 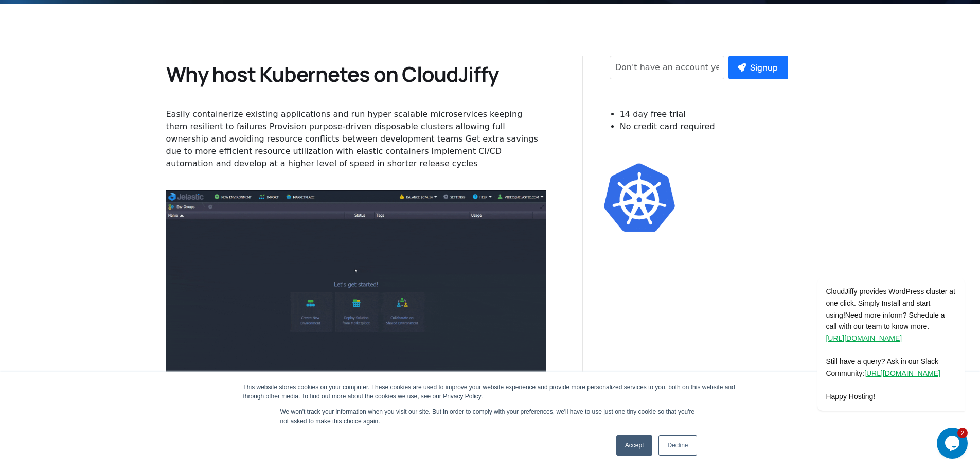 What do you see at coordinates (93, 159) in the screenshot?
I see `div: CloudJiffy provides WordPress cluster at one click. Simply Install and start using!Need more info...` at bounding box center [93, 159].